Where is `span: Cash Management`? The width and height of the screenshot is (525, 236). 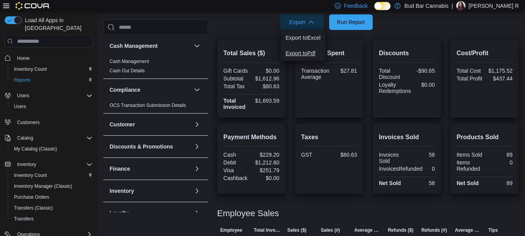
span: Cash Management is located at coordinates (129, 61).